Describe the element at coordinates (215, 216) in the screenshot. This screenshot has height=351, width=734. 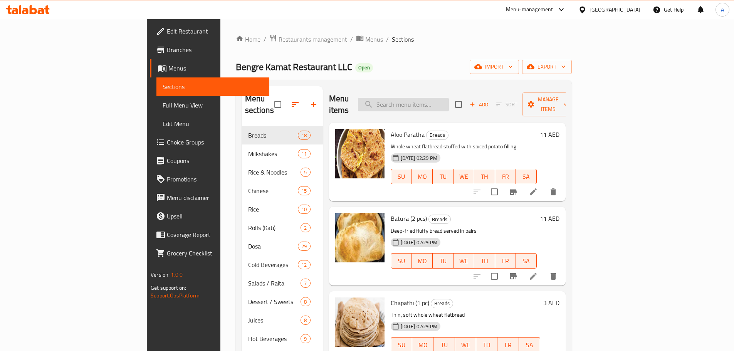
I see `span: Upsell` at that location.